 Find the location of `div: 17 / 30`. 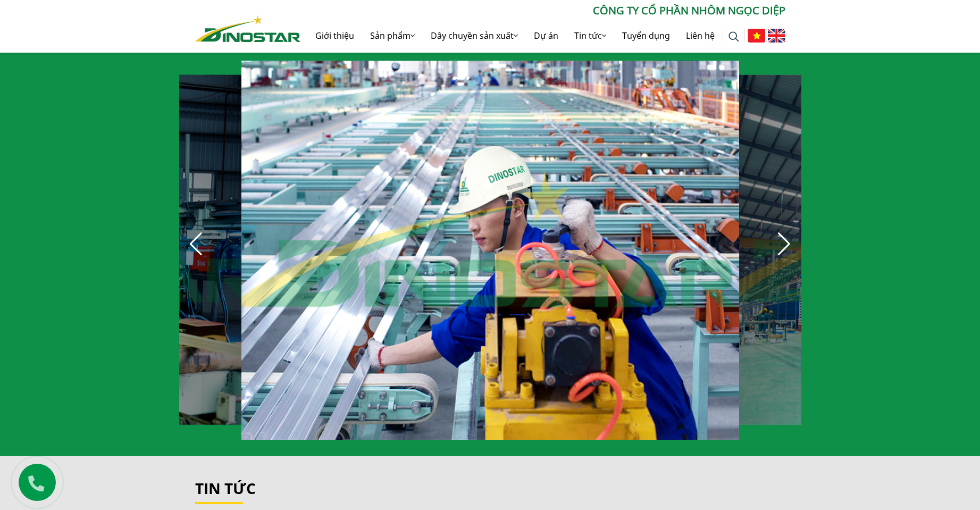

div: 17 / 30 is located at coordinates (490, 251).